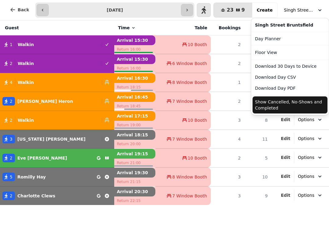 The width and height of the screenshot is (329, 241). What do you see at coordinates (290, 88) in the screenshot?
I see `button: Download Day PDF` at bounding box center [290, 88].